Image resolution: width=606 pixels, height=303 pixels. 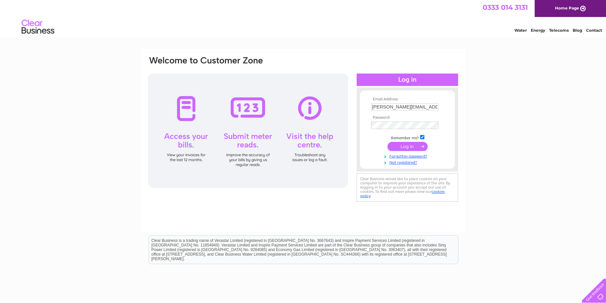 I want to click on a: cookies policy, so click(x=402, y=194).